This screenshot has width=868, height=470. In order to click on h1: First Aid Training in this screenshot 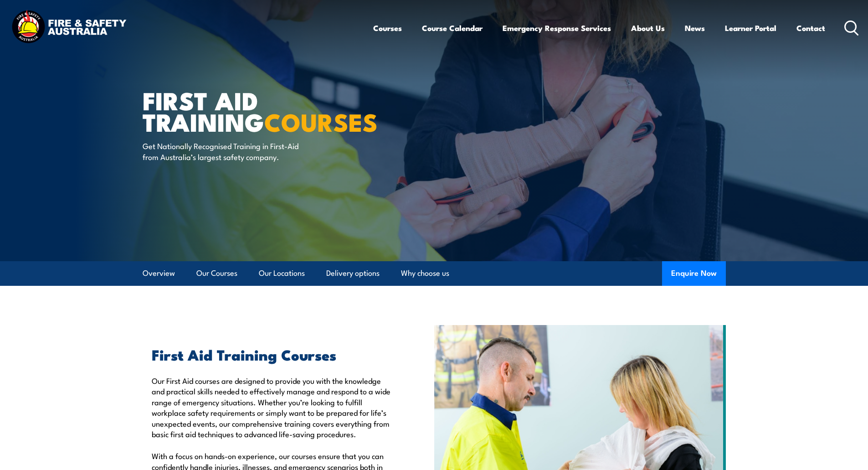, I will do `click(255, 110)`.